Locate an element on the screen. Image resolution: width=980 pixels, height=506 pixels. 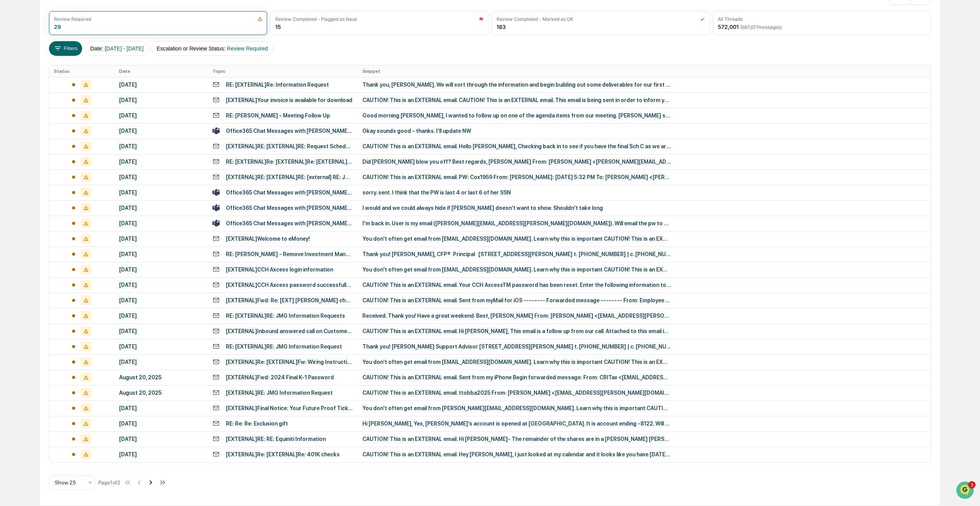
a: 🗄️Attestations is located at coordinates (75, 162).